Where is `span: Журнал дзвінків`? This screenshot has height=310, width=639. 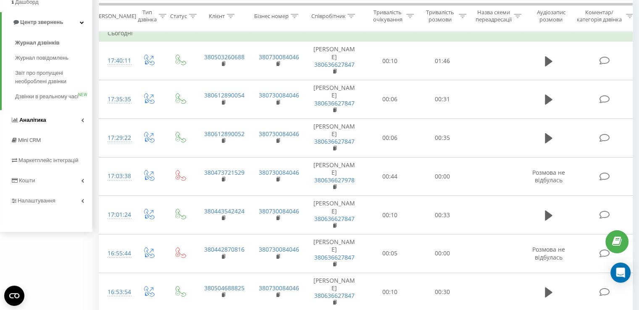 span: Журнал дзвінків is located at coordinates (37, 43).